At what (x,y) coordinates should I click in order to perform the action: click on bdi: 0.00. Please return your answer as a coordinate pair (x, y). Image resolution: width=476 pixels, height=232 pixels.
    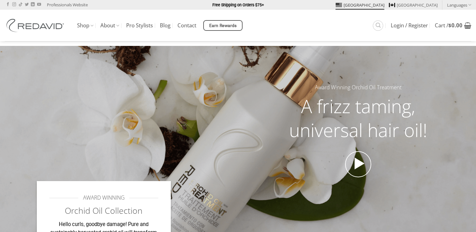
    Looking at the image, I should click on (455, 25).